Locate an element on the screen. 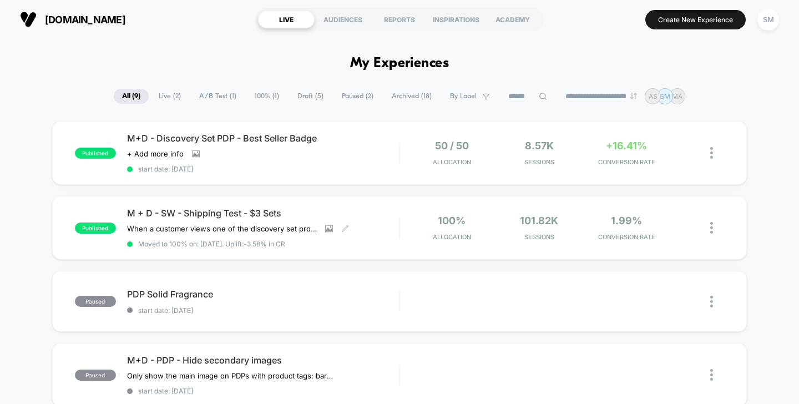 This screenshot has width=799, height=404. img: end is located at coordinates (634, 96).